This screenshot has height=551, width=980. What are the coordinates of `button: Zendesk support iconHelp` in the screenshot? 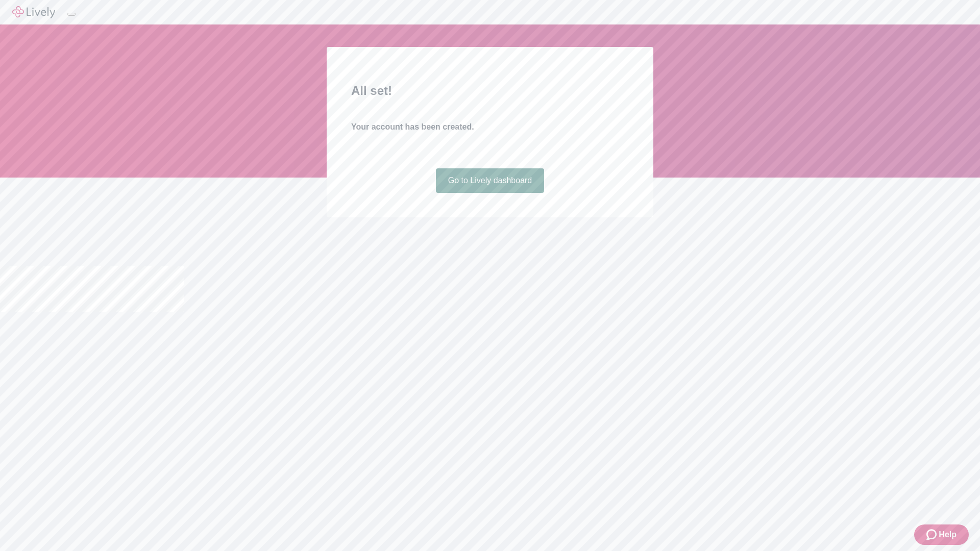 It's located at (941, 535).